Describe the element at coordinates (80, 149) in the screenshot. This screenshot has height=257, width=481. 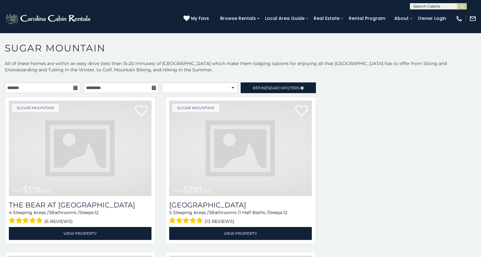
I see `a: from $375 daily` at that location.